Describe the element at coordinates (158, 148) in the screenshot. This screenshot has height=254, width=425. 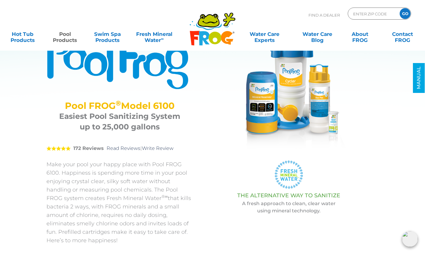
I see `a: Write Review` at that location.